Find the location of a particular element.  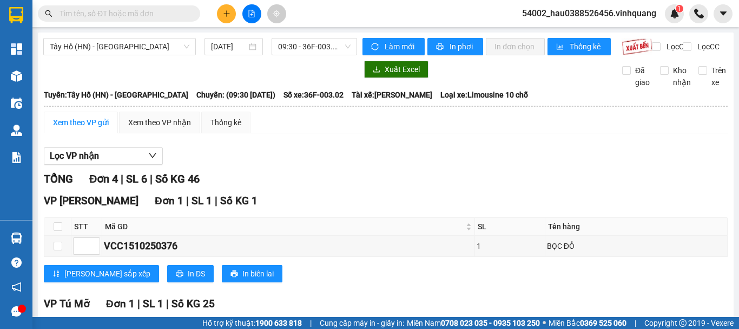

input: Tìm tên, số ĐT hoặc mã đơn is located at coordinates (123, 14).